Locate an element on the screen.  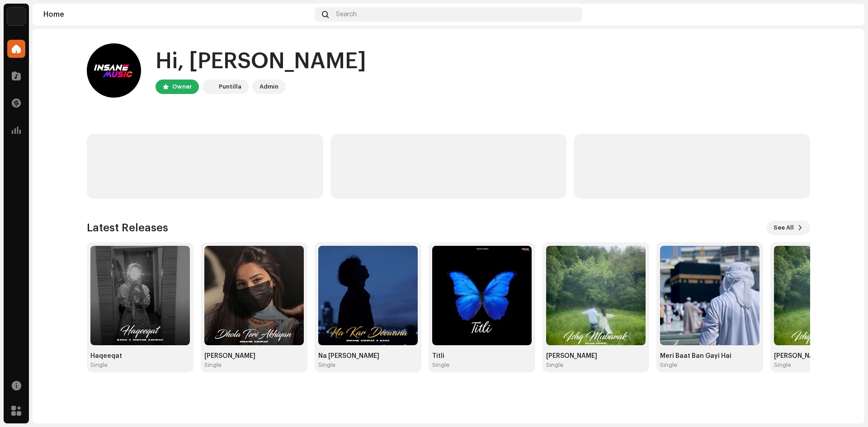
h3: Latest Releases is located at coordinates (128, 228).